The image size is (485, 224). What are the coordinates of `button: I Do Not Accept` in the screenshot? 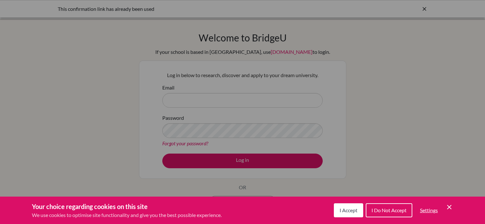 It's located at (389, 210).